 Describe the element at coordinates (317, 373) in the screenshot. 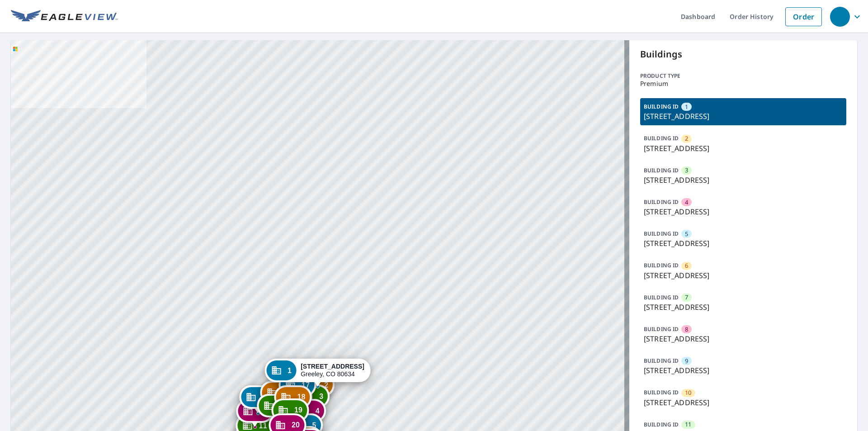

I see `div: Dropped pin, building 1, Commercial property, 3950 W 12th St Greeley, CO 80634` at that location.